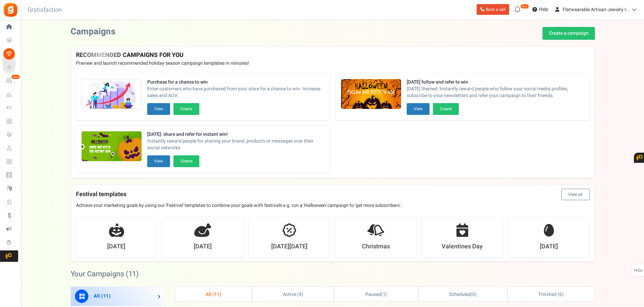 The height and width of the screenshot is (307, 644). What do you see at coordinates (569, 33) in the screenshot?
I see `a: Create a campaign` at bounding box center [569, 33].